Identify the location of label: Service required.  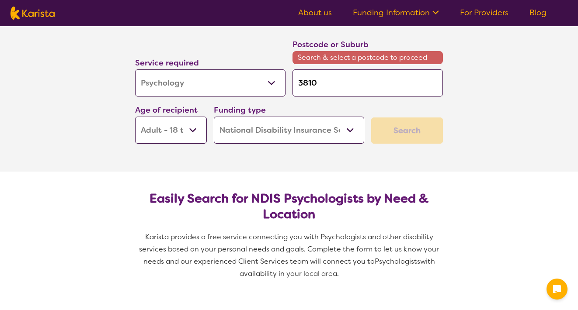
(167, 63).